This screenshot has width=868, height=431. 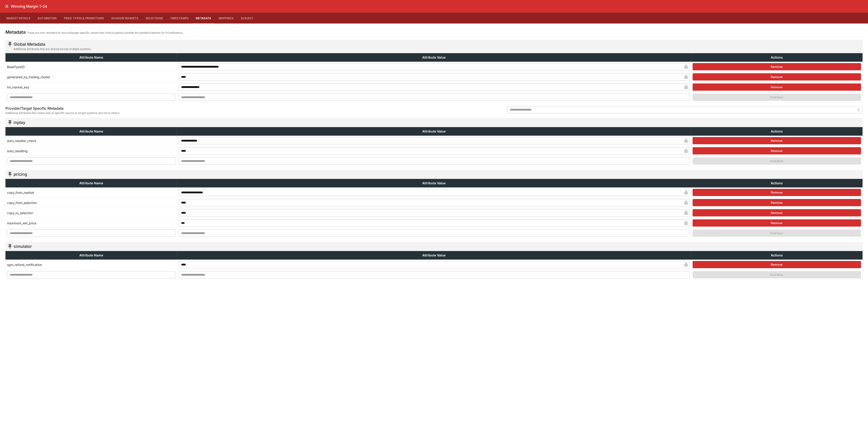 What do you see at coordinates (47, 18) in the screenshot?
I see `button: Automation` at bounding box center [47, 18].